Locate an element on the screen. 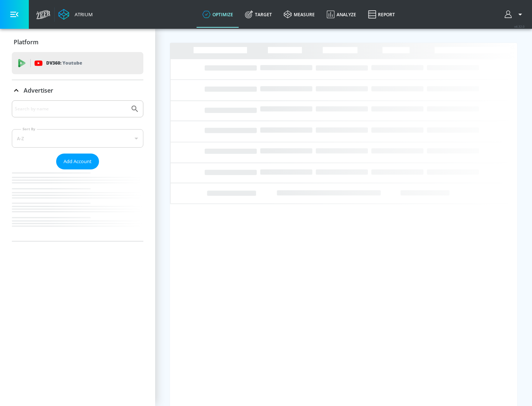 The height and width of the screenshot is (406, 532). span: Add Account is located at coordinates (77, 162).